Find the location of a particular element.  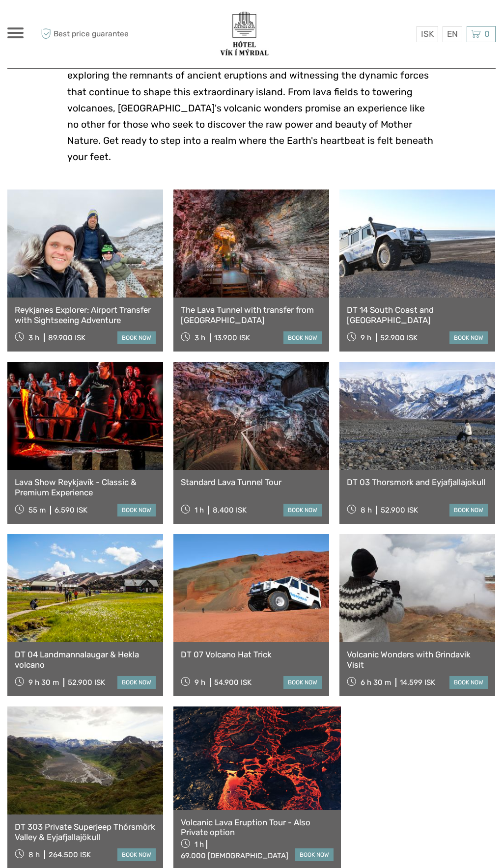

a: Reykjanes Explorer: Airport Transfer with Sightseeing Adventure is located at coordinates (85, 315).